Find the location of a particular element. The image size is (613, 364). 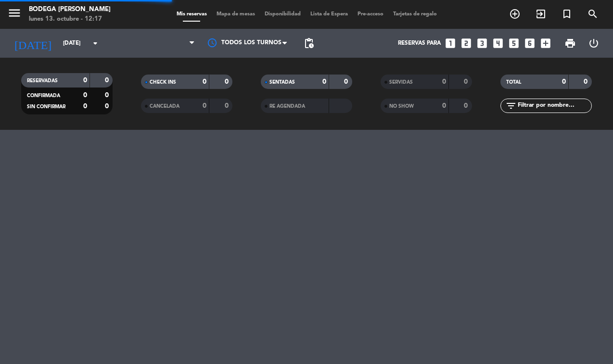

i: looks_two is located at coordinates (466, 43).